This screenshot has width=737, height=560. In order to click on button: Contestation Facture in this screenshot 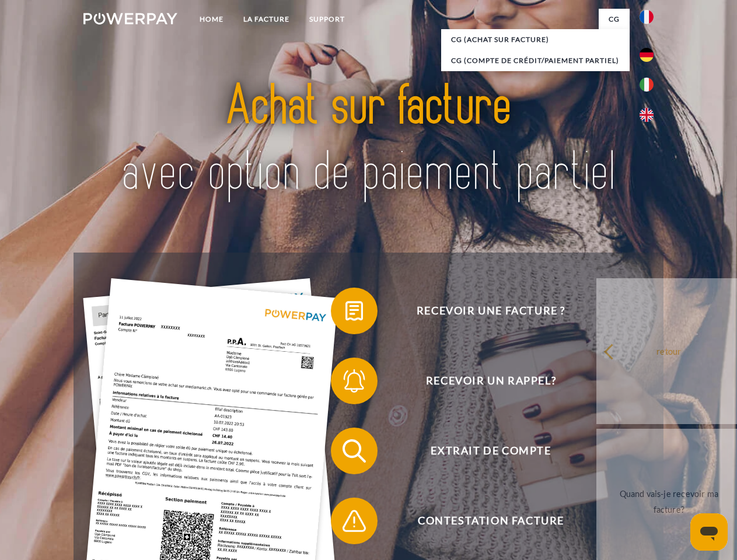, I will do `click(482, 521)`.